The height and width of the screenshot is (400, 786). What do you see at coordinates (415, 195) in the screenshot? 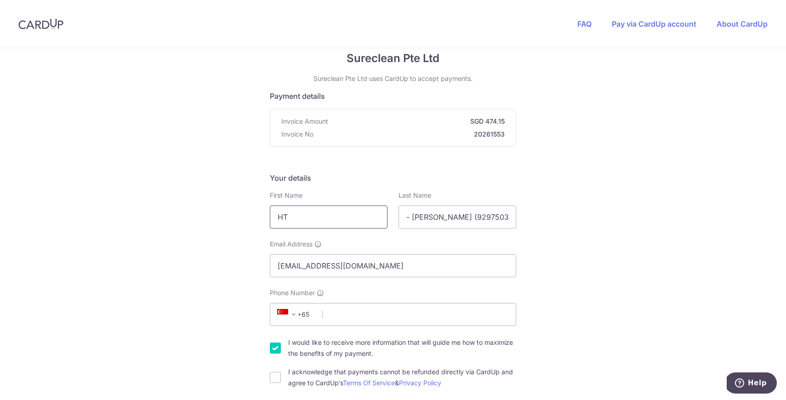
I see `label: Last Name` at bounding box center [415, 195].